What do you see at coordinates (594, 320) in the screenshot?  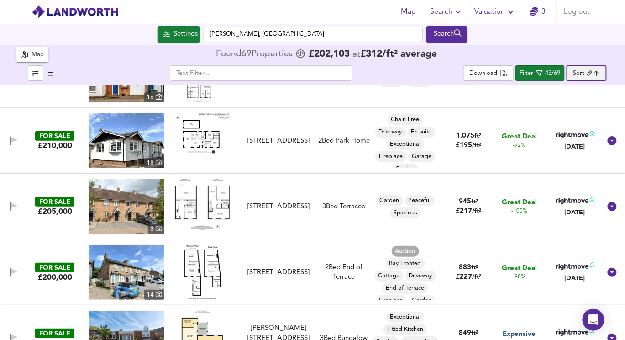 I see `div: Open Intercom Messenger` at bounding box center [594, 320].